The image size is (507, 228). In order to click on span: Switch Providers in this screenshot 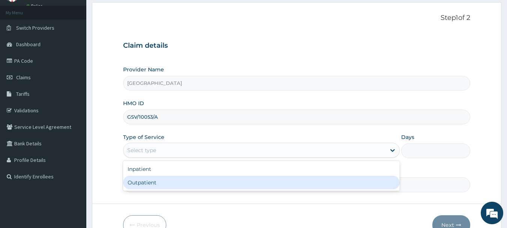, I will do `click(35, 28)`.